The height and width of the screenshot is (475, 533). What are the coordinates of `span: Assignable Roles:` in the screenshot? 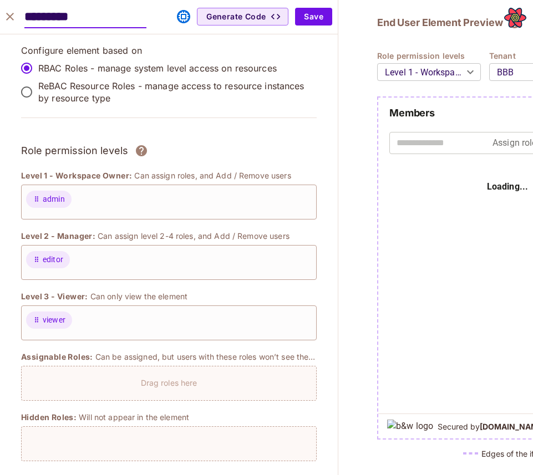 It's located at (57, 357).